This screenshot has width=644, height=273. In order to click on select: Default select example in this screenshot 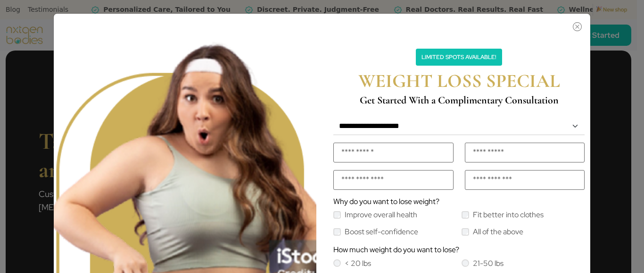, I will do `click(459, 127)`.